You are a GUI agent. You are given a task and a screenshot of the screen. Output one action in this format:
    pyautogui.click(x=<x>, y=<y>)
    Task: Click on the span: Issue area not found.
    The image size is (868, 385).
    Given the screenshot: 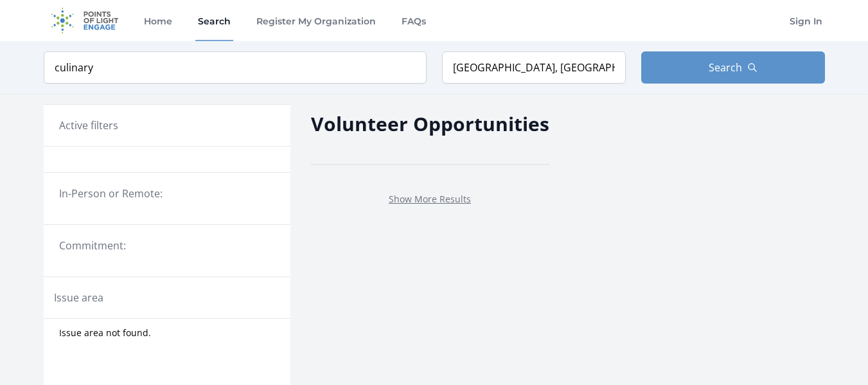 What is the action you would take?
    pyautogui.click(x=105, y=332)
    